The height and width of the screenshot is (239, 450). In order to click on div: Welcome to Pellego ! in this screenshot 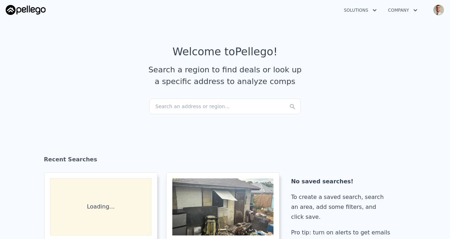, I will do `click(225, 52)`.